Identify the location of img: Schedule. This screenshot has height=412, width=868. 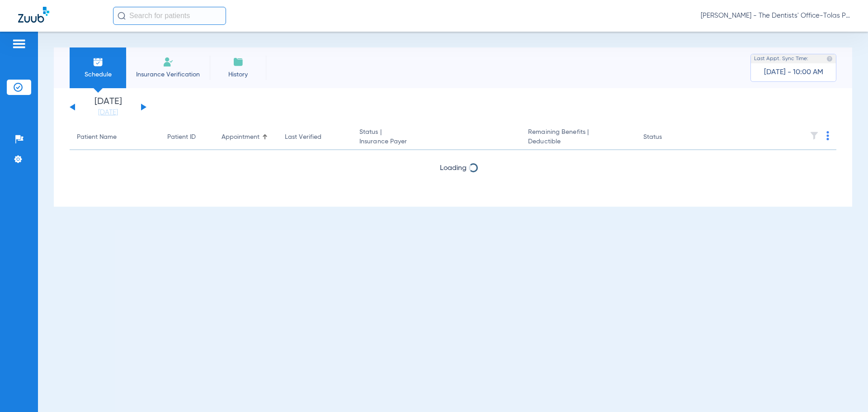
(98, 62).